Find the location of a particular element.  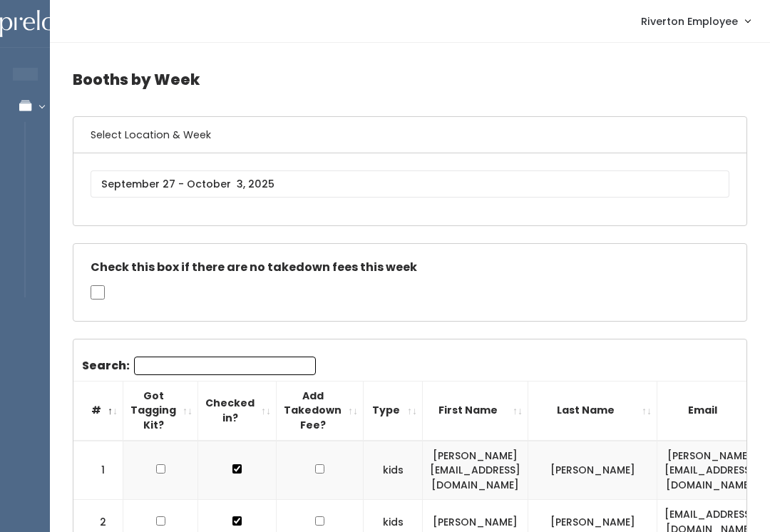

td: kids is located at coordinates (392, 470).